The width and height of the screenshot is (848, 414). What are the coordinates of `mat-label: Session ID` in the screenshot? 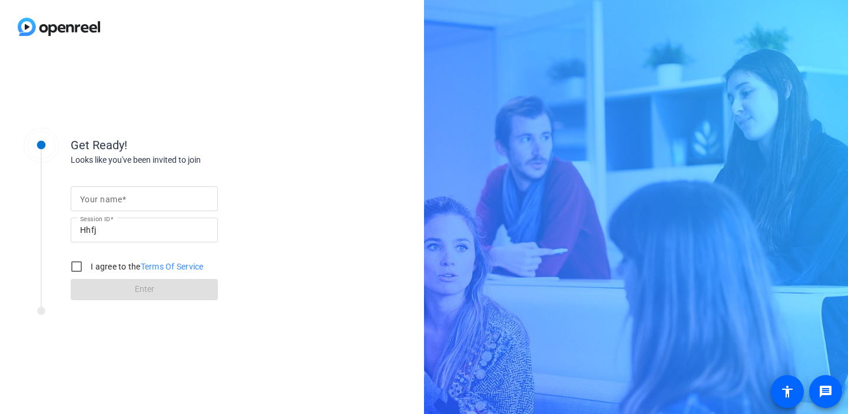 It's located at (95, 219).